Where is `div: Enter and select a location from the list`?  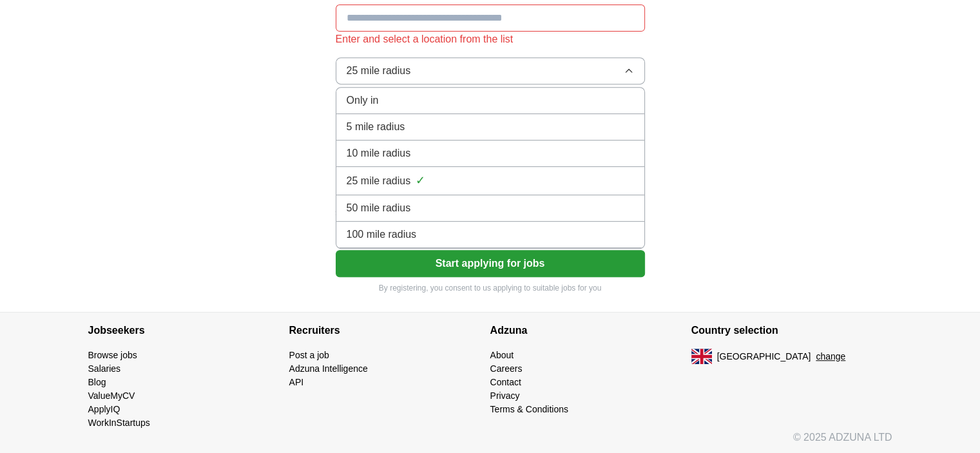
div: Enter and select a location from the list is located at coordinates (490, 40).